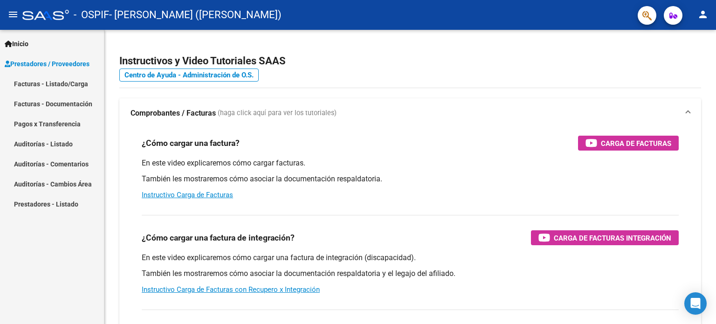  What do you see at coordinates (410, 61) in the screenshot?
I see `h2: Instructivos y Video Tutoriales SAAS` at bounding box center [410, 61].